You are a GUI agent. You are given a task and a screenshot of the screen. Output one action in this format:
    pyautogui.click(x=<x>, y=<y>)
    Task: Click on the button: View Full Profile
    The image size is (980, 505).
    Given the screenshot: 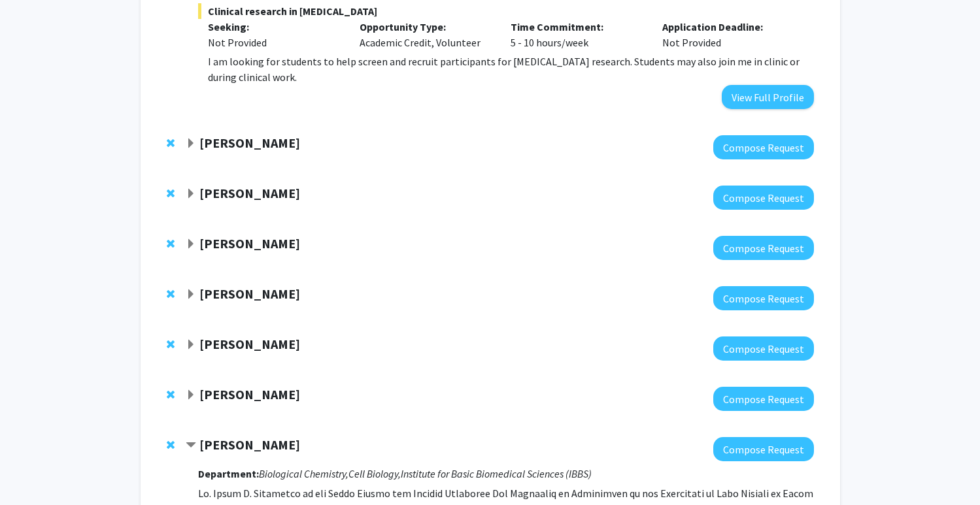 What is the action you would take?
    pyautogui.click(x=768, y=97)
    